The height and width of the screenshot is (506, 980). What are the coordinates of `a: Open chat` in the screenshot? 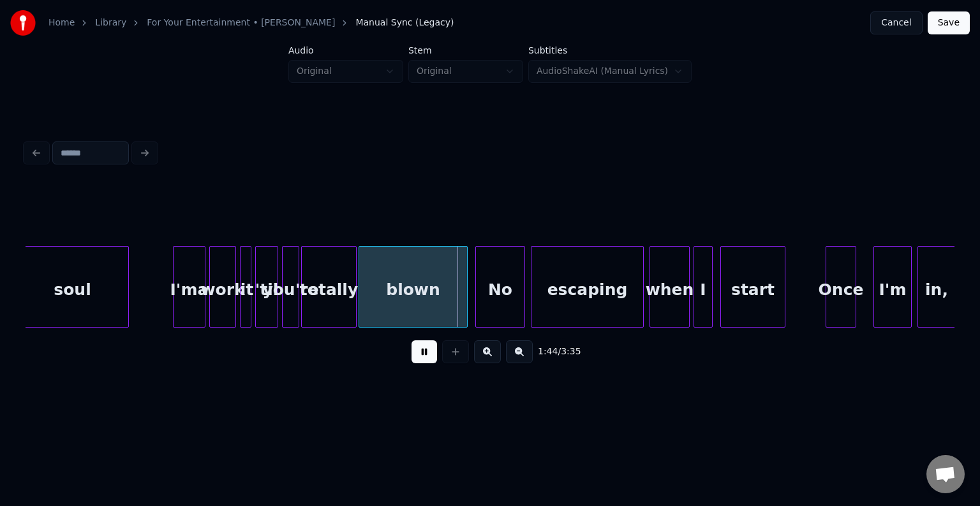 It's located at (946, 474).